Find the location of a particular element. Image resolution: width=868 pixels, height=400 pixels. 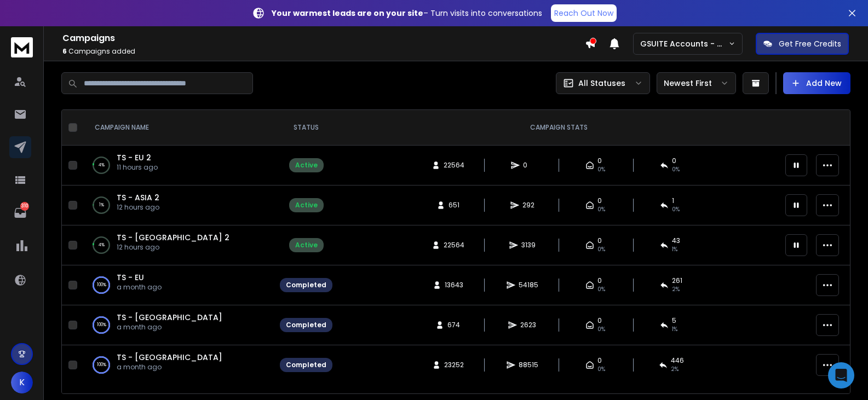

span: 54185 is located at coordinates (529, 285).